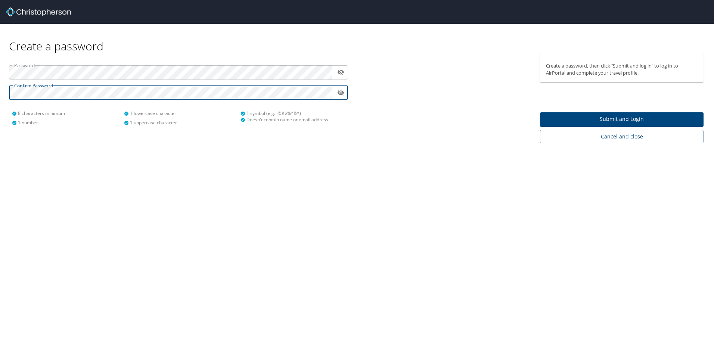 Image resolution: width=714 pixels, height=359 pixels. I want to click on div: Create a password, so click(357, 38).